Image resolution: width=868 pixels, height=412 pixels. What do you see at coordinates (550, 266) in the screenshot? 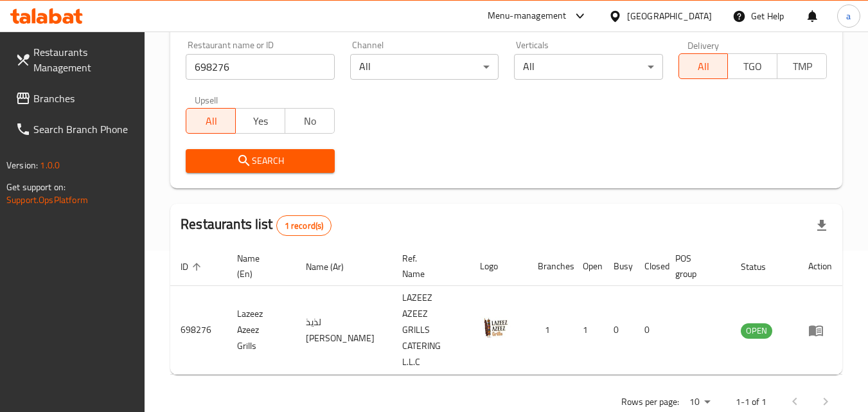
I see `th: Branches` at bounding box center [550, 266].